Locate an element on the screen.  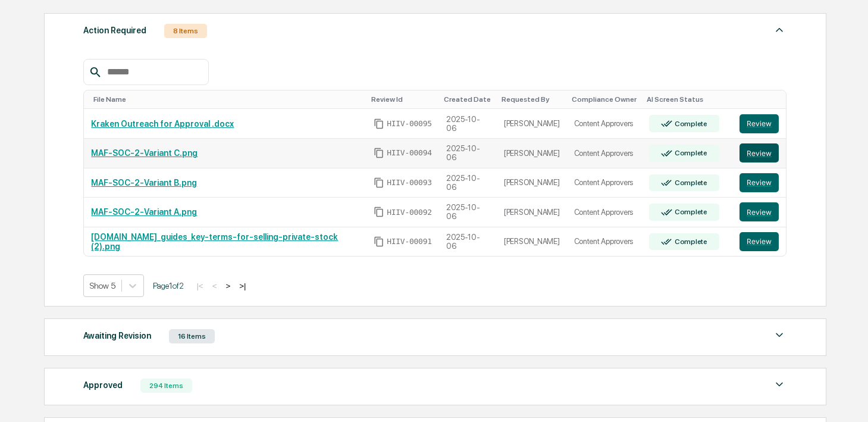
span: HIIV-00091 is located at coordinates (409, 241).